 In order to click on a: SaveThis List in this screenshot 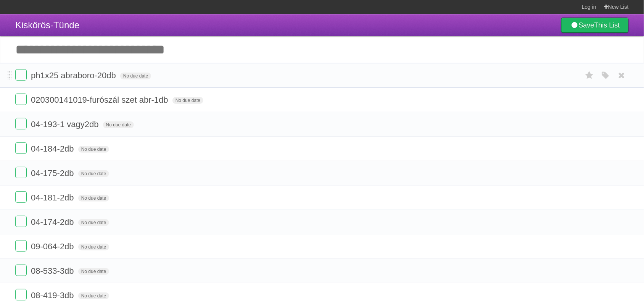, I will do `click(595, 25)`.